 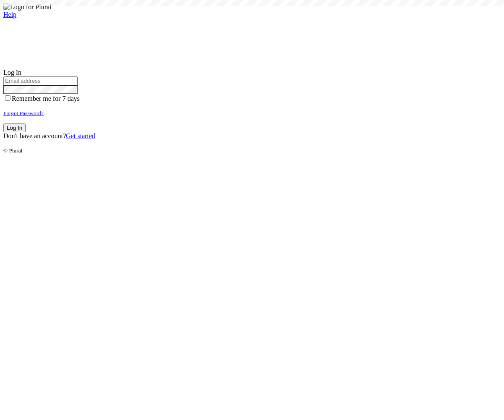 What do you see at coordinates (252, 136) in the screenshot?
I see `div: Don't have an account?` at bounding box center [252, 136].